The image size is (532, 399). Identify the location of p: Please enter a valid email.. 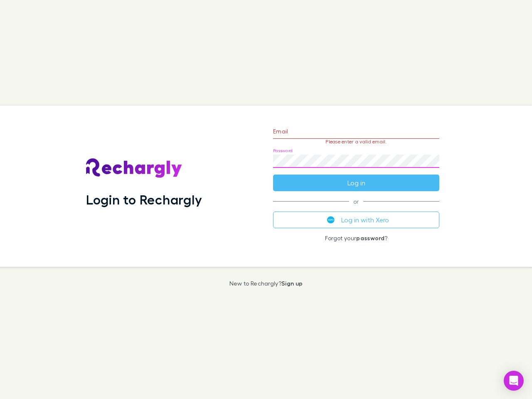
(356, 142).